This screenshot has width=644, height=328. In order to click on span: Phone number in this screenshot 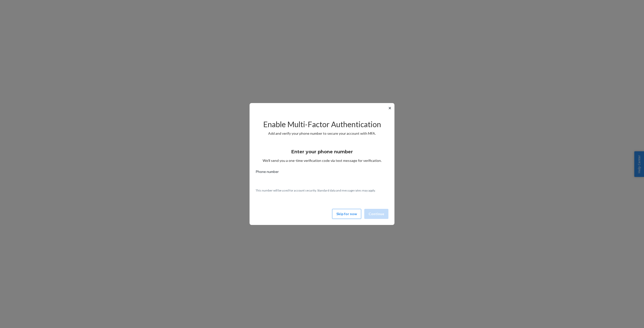, I will do `click(267, 173)`.